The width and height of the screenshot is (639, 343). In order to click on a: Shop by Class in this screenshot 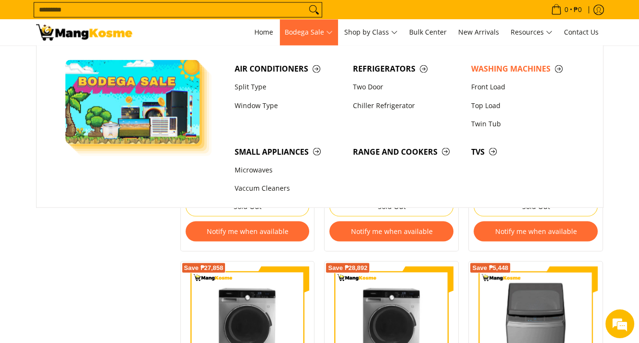, I will do `click(371, 32)`.